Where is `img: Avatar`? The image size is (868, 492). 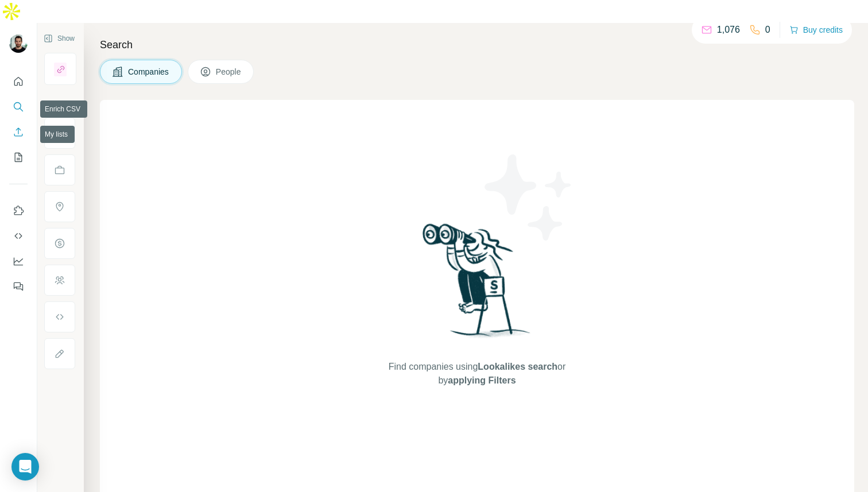 img: Avatar is located at coordinates (18, 43).